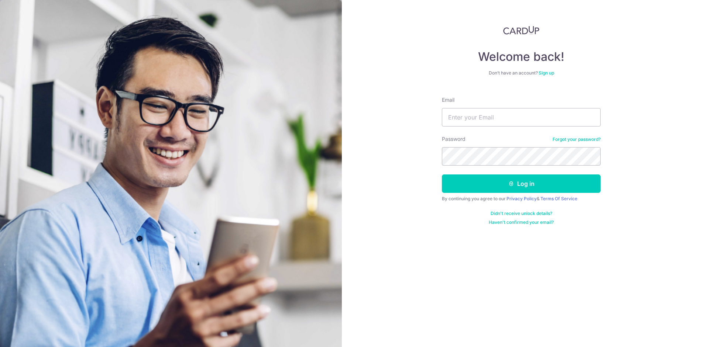  Describe the element at coordinates (454, 139) in the screenshot. I see `label: Password` at that location.